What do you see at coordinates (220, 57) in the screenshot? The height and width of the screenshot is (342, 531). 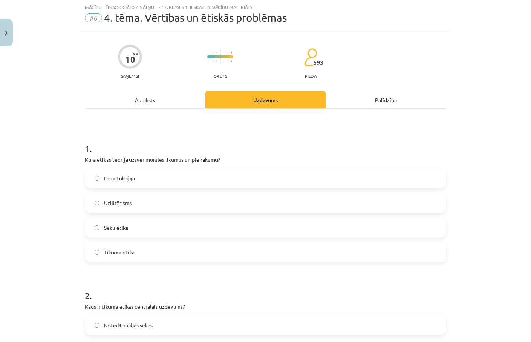 I see `img: icon-long-line-d9ea69661e0d244f92f715978eff75569469978d946b2353a9bb055b3ed8787d.svg` at bounding box center [220, 57].